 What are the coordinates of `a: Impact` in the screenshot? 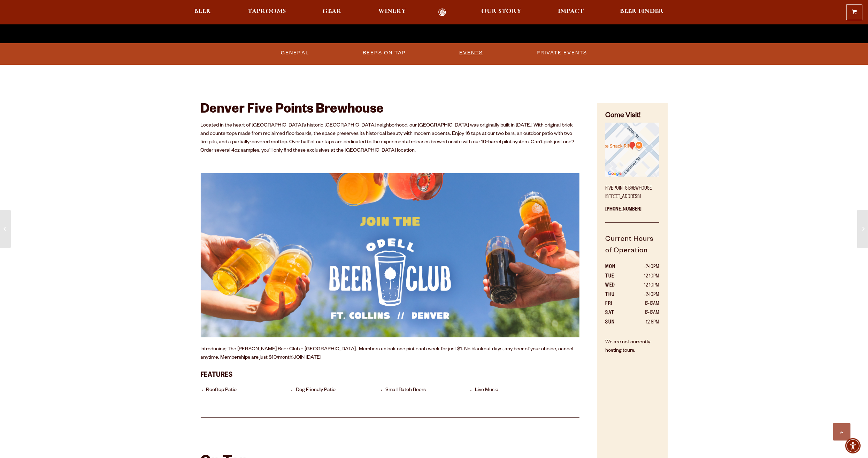 It's located at (571, 12).